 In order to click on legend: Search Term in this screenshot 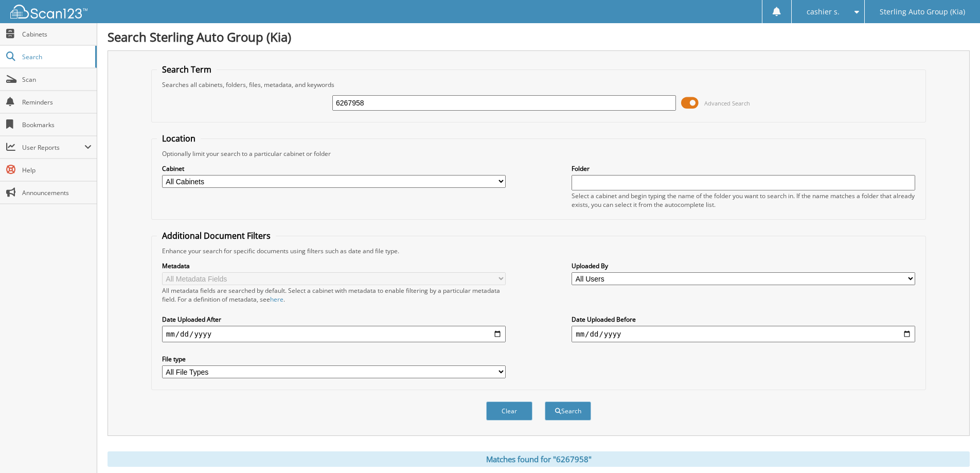, I will do `click(187, 69)`.